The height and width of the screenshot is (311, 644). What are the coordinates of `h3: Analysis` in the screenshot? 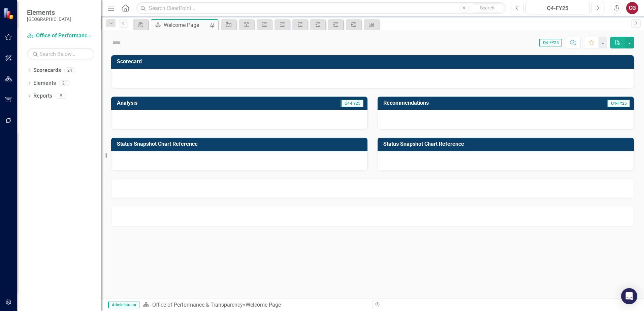 It's located at (174, 103).